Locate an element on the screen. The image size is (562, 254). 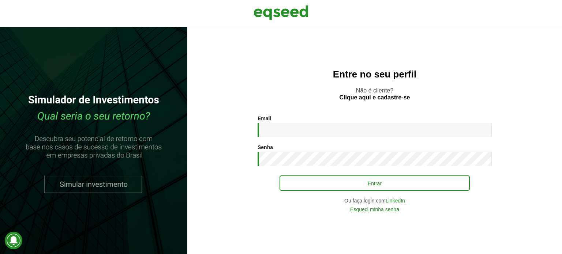
img: EqSeed Logo is located at coordinates (281, 13).